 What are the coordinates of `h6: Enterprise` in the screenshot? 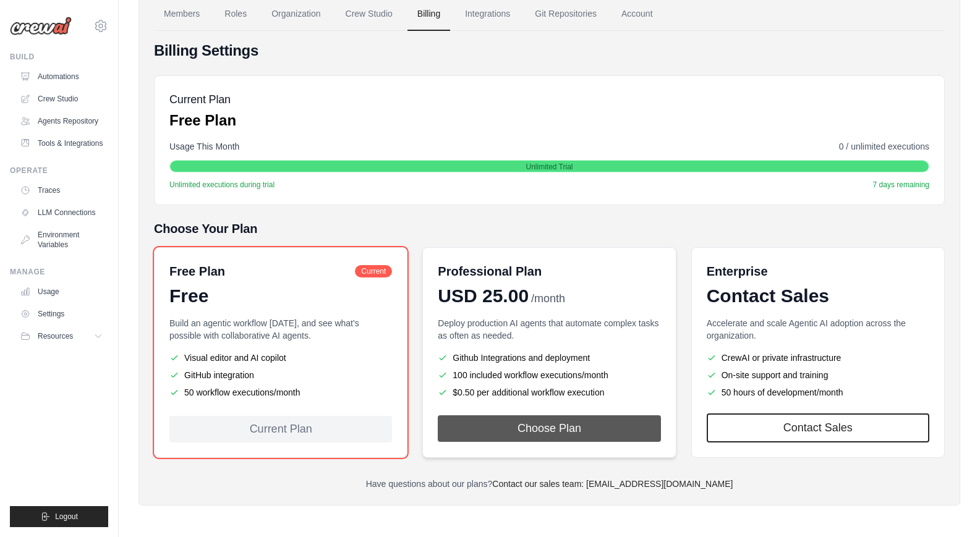 It's located at (818, 271).